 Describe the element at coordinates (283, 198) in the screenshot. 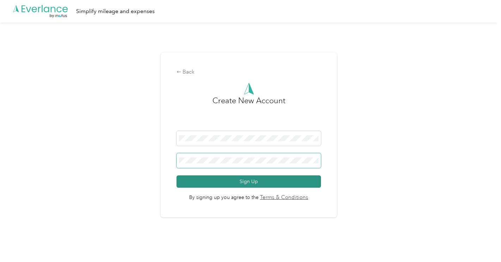

I see `a: Terms & Conditions` at that location.